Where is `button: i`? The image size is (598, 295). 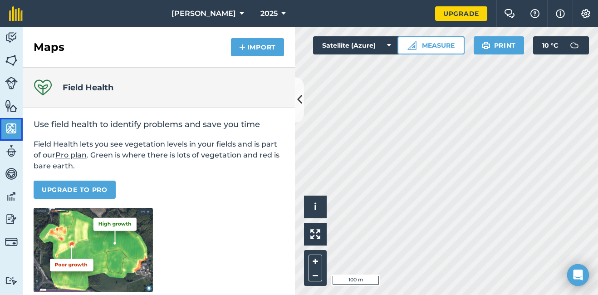
button: i is located at coordinates (315, 207).